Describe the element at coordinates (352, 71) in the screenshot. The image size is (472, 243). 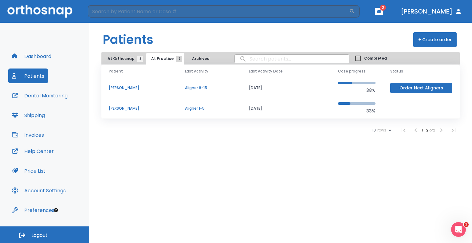
I see `span: Case progress` at that location.